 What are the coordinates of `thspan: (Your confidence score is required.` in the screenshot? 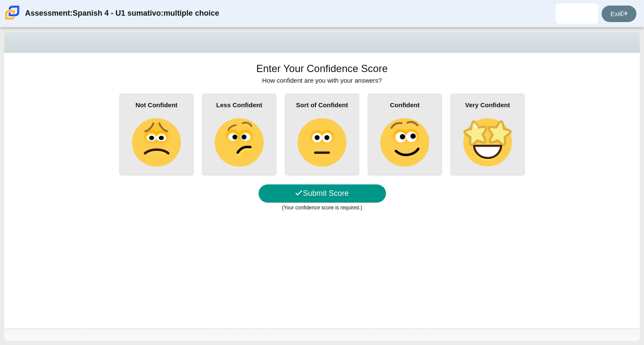 It's located at (321, 208).